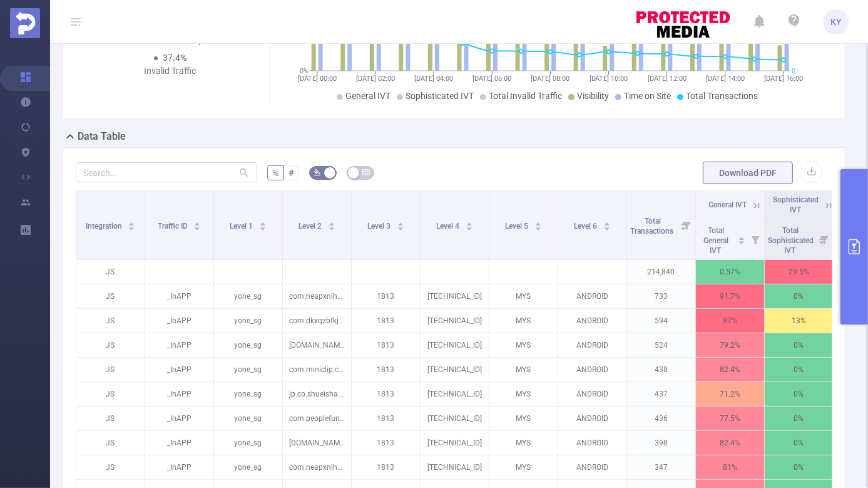 Image resolution: width=868 pixels, height=488 pixels. What do you see at coordinates (730, 345) in the screenshot?
I see `p: 79.2%` at bounding box center [730, 345].